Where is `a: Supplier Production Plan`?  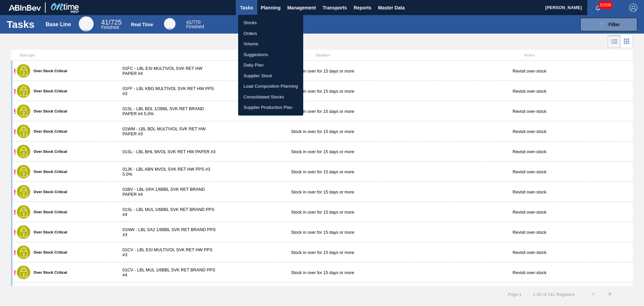 a: Supplier Production Plan is located at coordinates (271, 107).